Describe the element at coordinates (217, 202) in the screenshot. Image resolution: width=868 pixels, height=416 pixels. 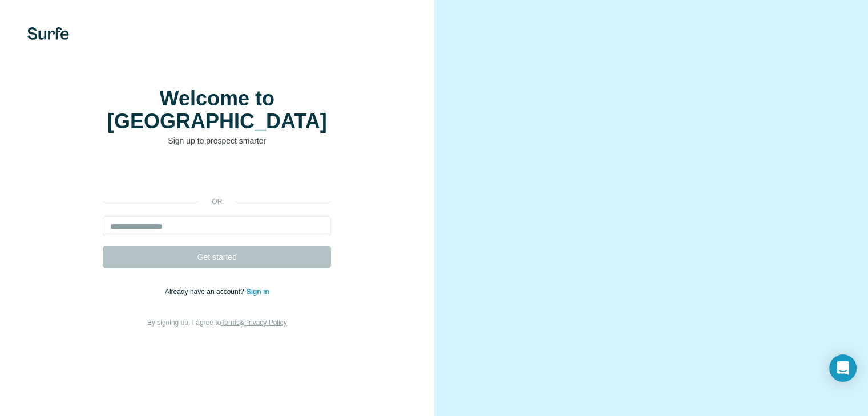
I see `p: or` at that location.